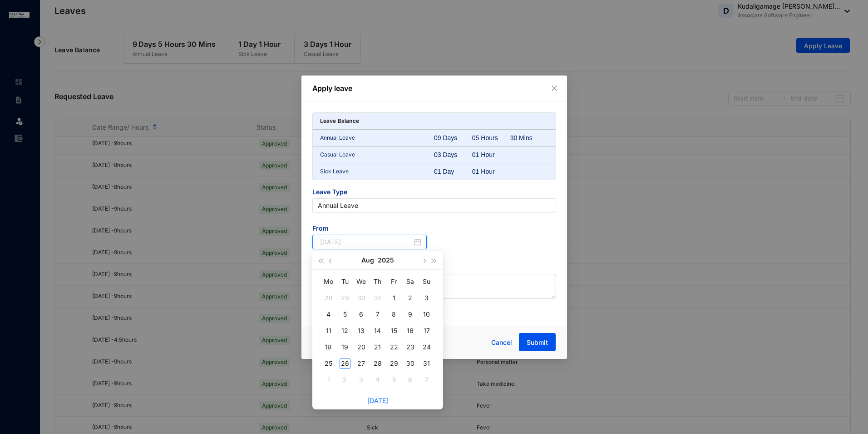 The width and height of the screenshot is (868, 434). What do you see at coordinates (378, 330) in the screenshot?
I see `td: 2025-08-14` at bounding box center [378, 330].